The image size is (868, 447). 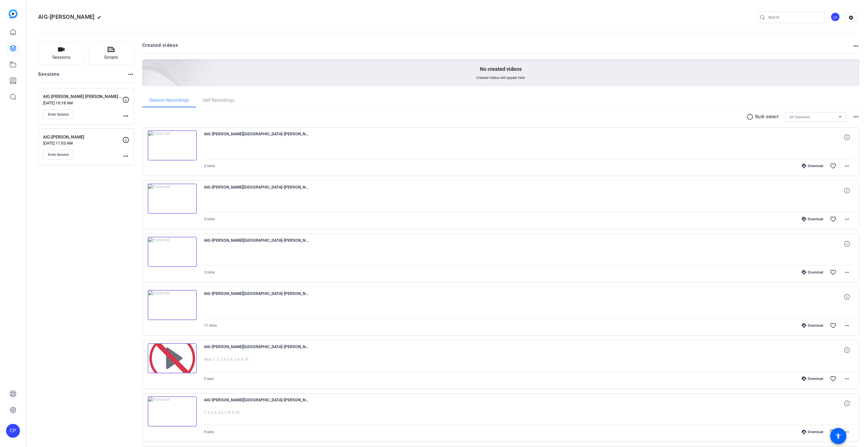 I want to click on span: 2 mins, so click(x=210, y=166).